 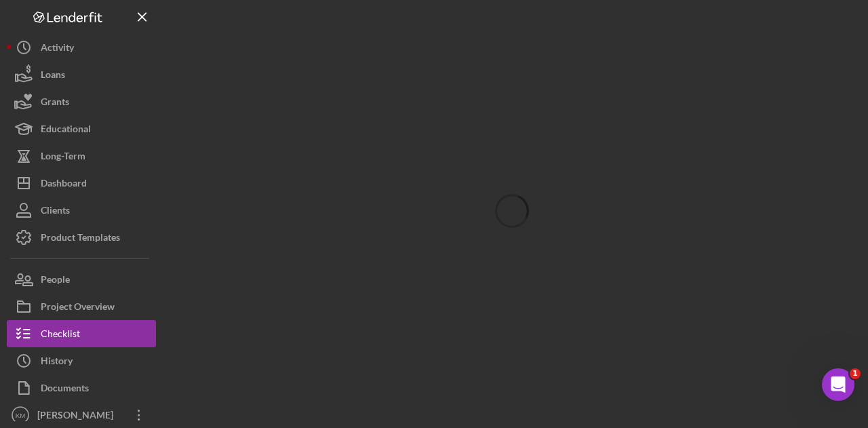 What do you see at coordinates (82, 75) in the screenshot?
I see `a: Loans` at bounding box center [82, 75].